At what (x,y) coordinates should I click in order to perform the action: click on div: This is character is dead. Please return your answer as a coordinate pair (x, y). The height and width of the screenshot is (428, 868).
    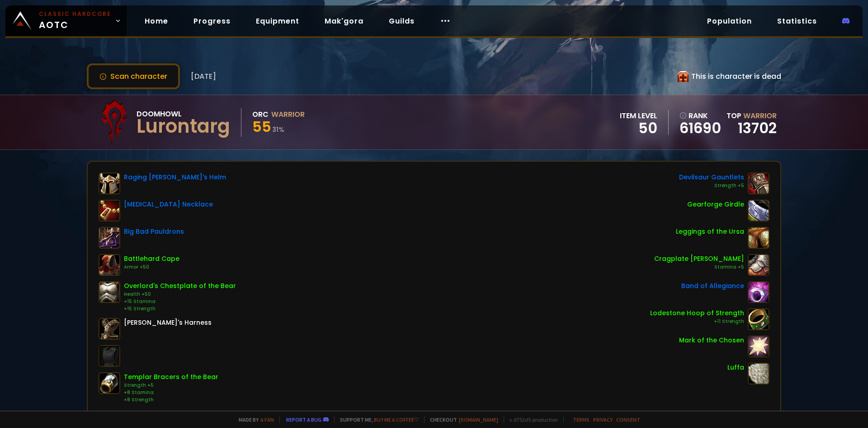
    Looking at the image, I should click on (730, 76).